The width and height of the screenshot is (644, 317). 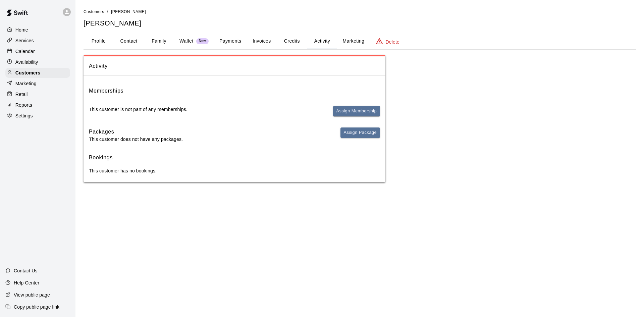 I want to click on a: Marketing, so click(x=38, y=84).